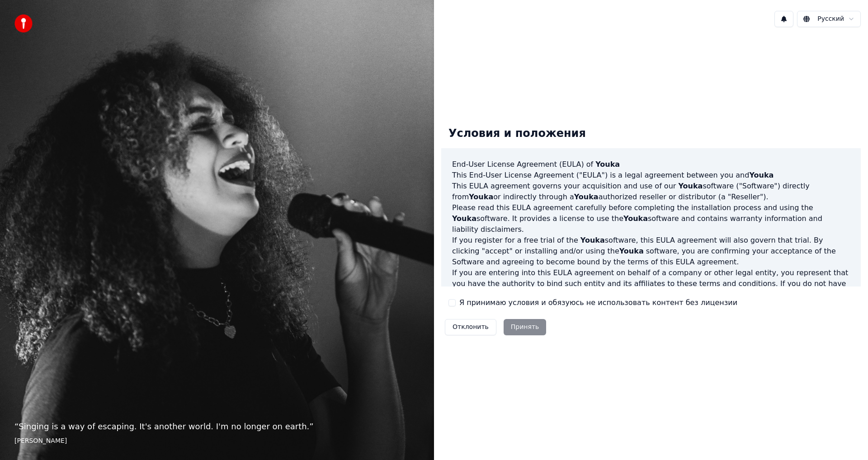 Image resolution: width=868 pixels, height=460 pixels. I want to click on button: Отклонить, so click(470, 327).